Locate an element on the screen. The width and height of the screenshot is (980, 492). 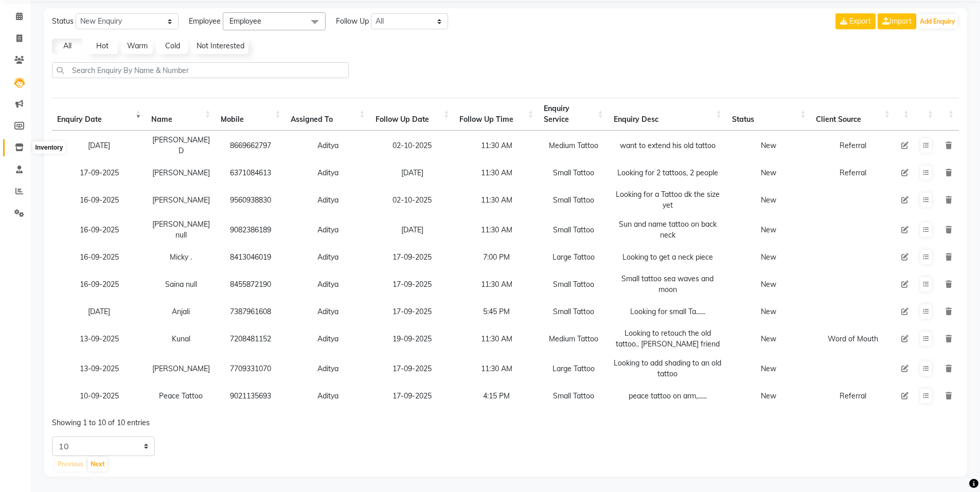
th: Enquiry Desc: activate to sort column ascending is located at coordinates (668, 114).